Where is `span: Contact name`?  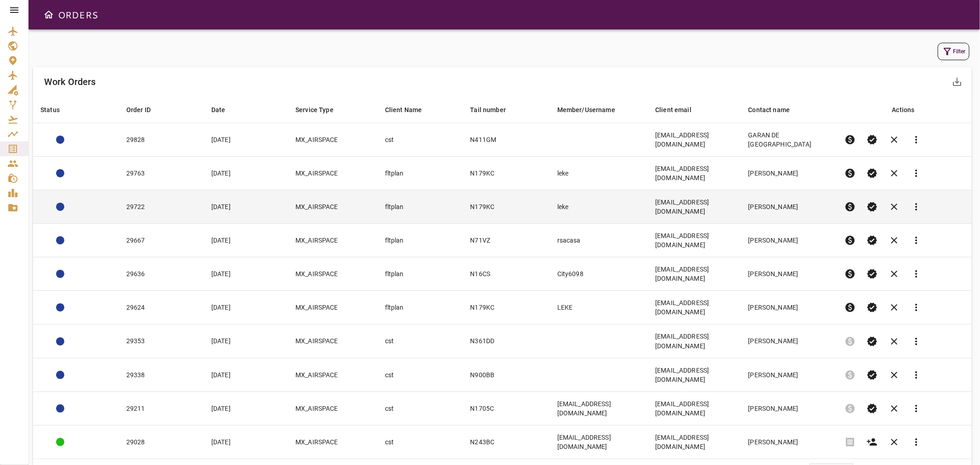
span: Contact name is located at coordinates (775, 110).